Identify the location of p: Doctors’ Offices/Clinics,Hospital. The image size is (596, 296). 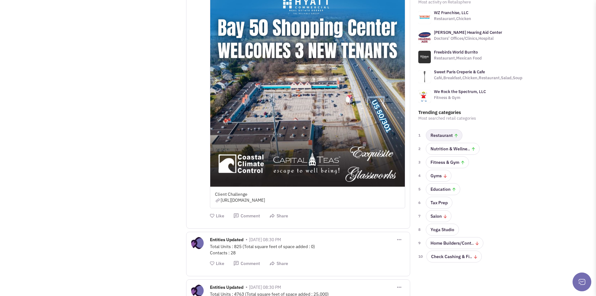
(468, 38).